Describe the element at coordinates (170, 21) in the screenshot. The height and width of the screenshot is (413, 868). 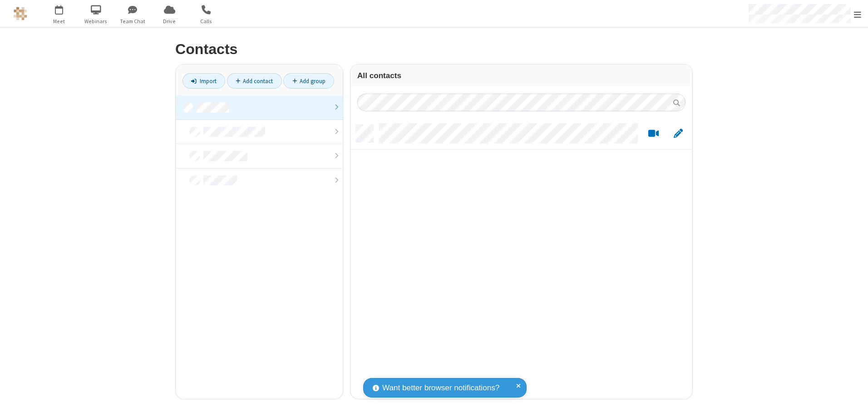
I see `span: Drive` at that location.